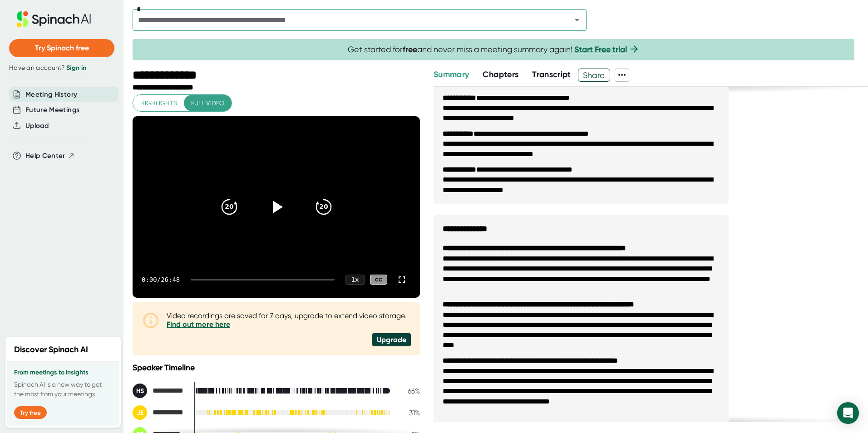 The image size is (868, 433). Describe the element at coordinates (355, 279) in the screenshot. I see `div: 1 x` at that location.